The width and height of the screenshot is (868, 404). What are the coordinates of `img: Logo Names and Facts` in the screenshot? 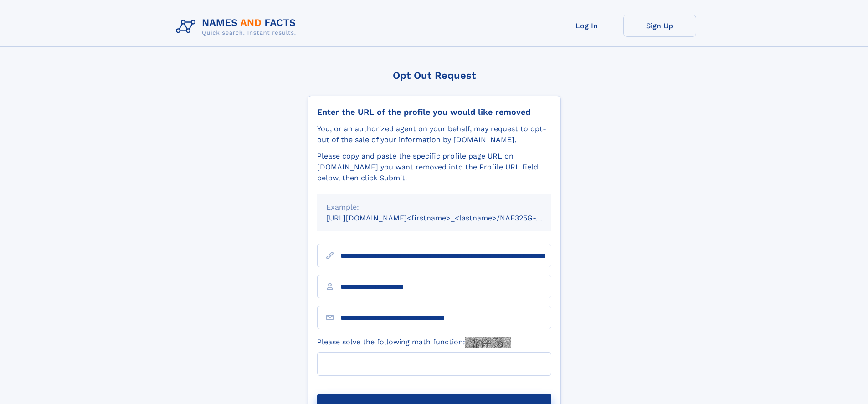 It's located at (238, 27).